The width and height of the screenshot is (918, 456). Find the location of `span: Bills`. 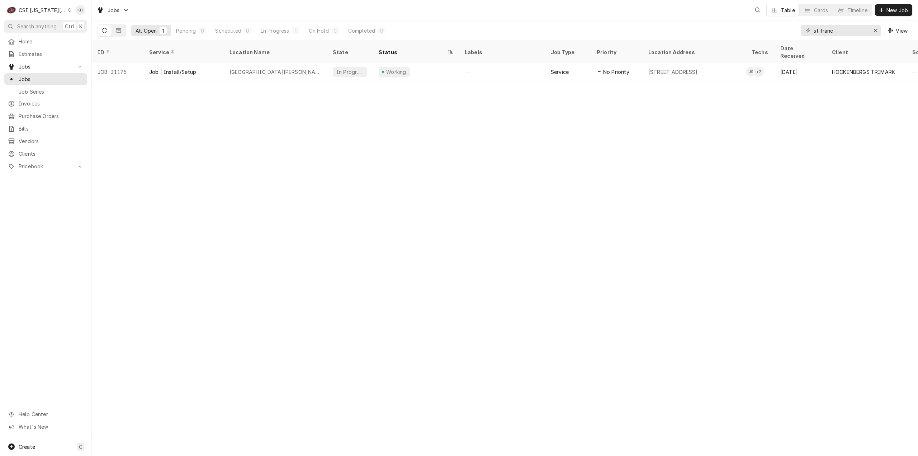

span: Bills is located at coordinates (51, 128).